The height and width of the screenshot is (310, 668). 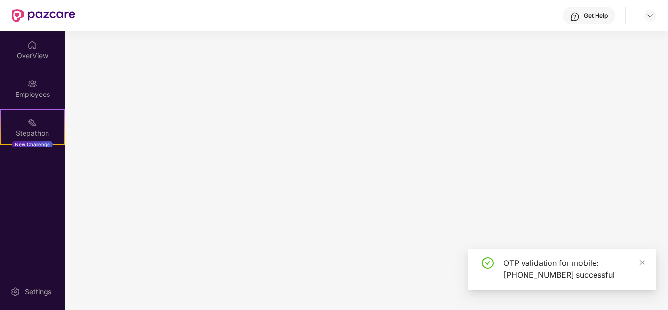 What do you see at coordinates (642, 263) in the screenshot?
I see `span: close` at bounding box center [642, 263].